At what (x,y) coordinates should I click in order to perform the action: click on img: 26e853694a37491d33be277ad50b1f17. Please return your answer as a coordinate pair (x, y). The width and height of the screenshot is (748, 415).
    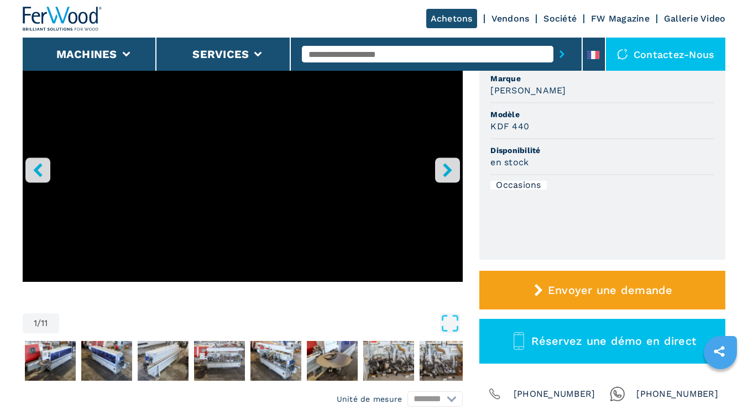
    Looking at the image, I should click on (276, 361).